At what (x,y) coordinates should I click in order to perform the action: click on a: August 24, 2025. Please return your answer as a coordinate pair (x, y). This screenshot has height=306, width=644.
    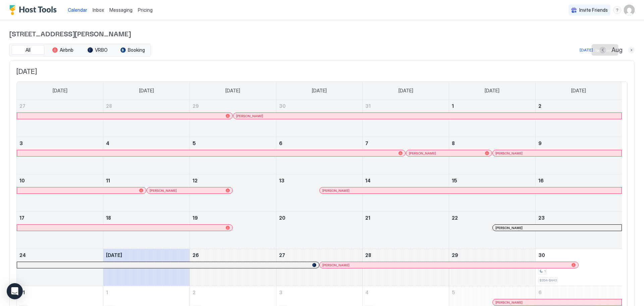
    Looking at the image, I should click on (60, 255).